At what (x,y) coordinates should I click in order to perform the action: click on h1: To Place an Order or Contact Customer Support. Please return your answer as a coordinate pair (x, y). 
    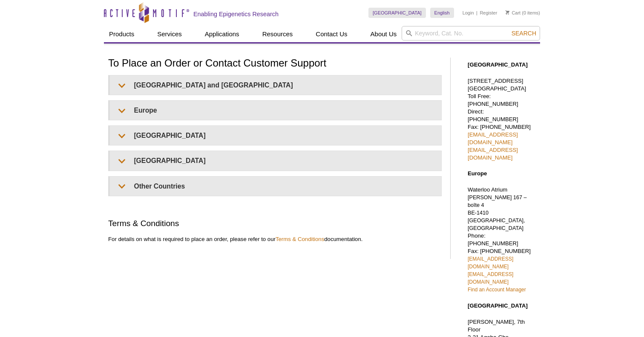
    Looking at the image, I should click on (275, 64).